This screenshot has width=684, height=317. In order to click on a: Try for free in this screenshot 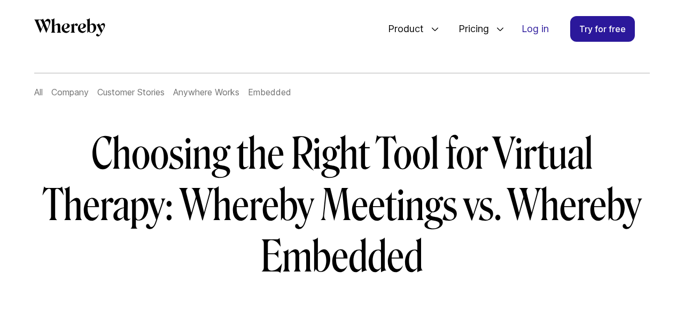, I will do `click(603, 29)`.